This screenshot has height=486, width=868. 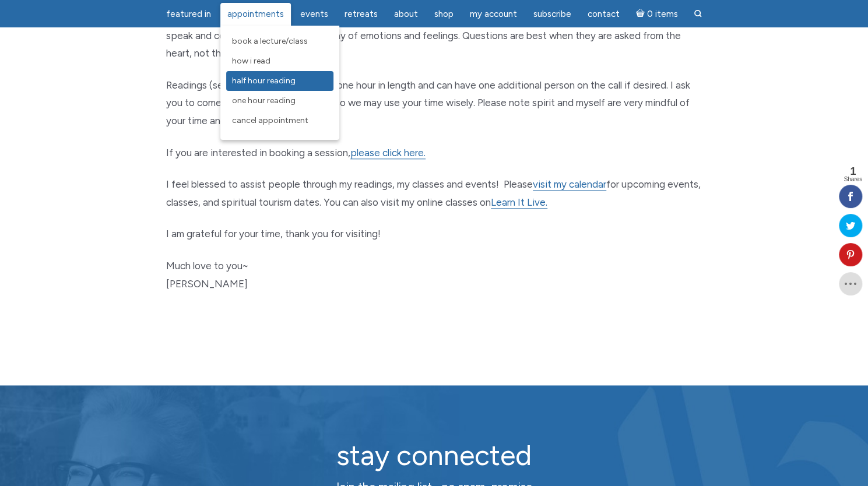 What do you see at coordinates (255, 14) in the screenshot?
I see `span: Appointments` at bounding box center [255, 14].